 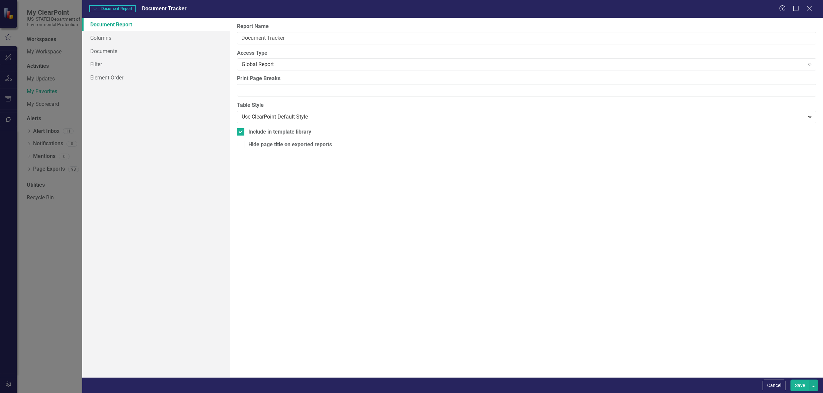 I want to click on label: Access Type, so click(x=526, y=53).